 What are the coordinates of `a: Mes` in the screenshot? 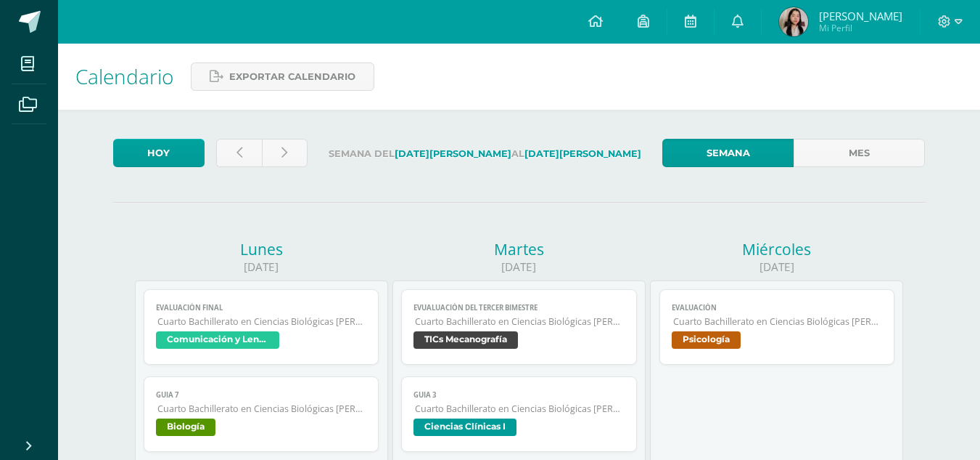 It's located at (859, 152).